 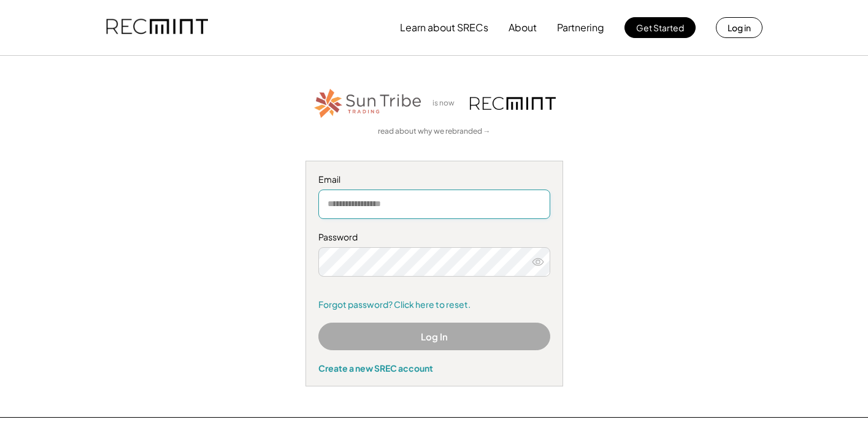 I want to click on button: Log In, so click(x=434, y=336).